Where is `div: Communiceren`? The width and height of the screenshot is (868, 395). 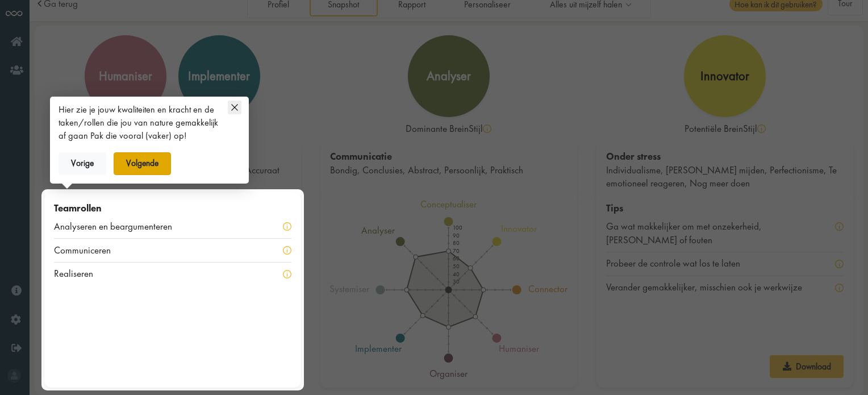 div: Communiceren is located at coordinates (90, 251).